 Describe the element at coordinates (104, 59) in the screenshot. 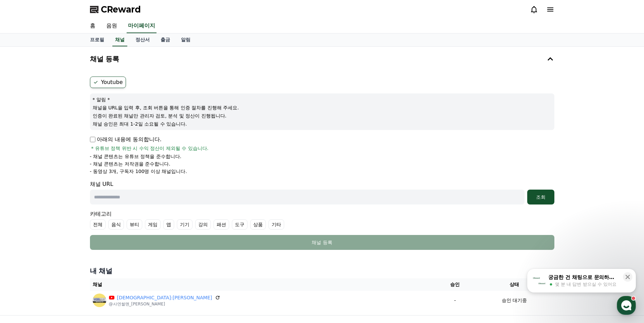

I see `h4: 채널 등록` at that location.